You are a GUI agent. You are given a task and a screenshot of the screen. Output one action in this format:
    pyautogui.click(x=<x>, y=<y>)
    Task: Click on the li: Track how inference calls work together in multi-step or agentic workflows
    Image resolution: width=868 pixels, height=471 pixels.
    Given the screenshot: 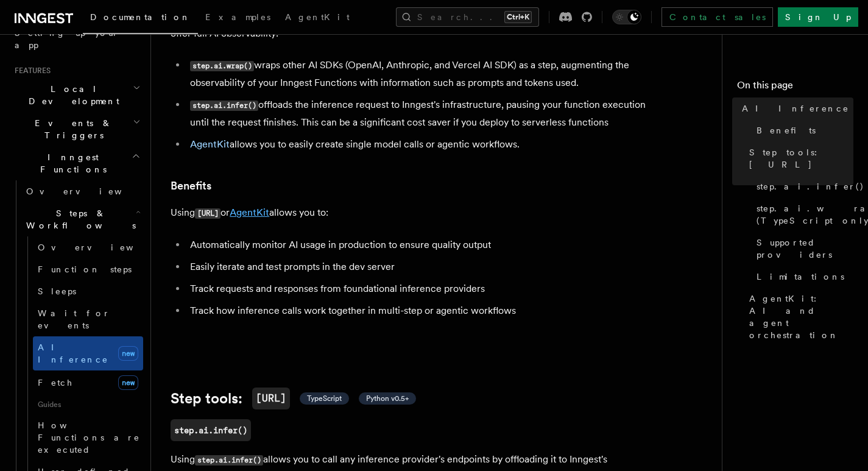 What is the action you would take?
    pyautogui.click(x=422, y=311)
    